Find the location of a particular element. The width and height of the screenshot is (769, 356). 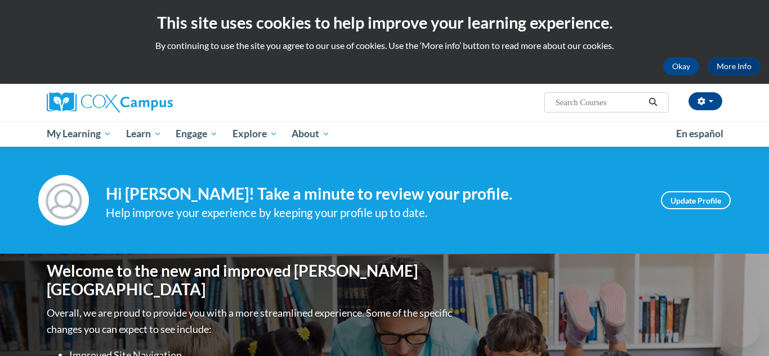

a: Engage is located at coordinates (196, 134).